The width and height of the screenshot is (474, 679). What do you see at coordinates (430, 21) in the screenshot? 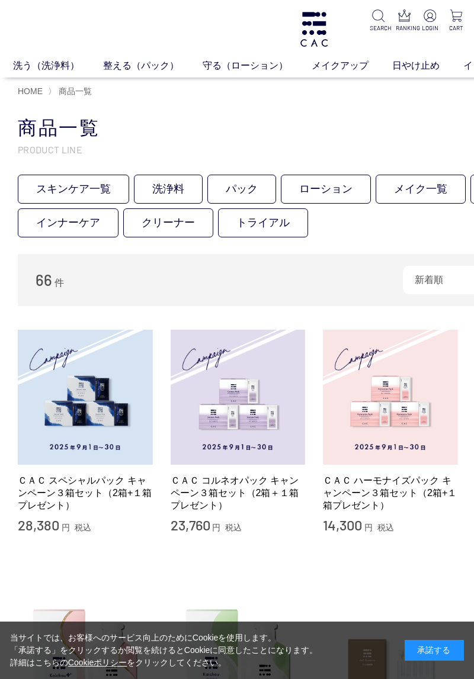
I see `a: LOGIN` at bounding box center [430, 21].